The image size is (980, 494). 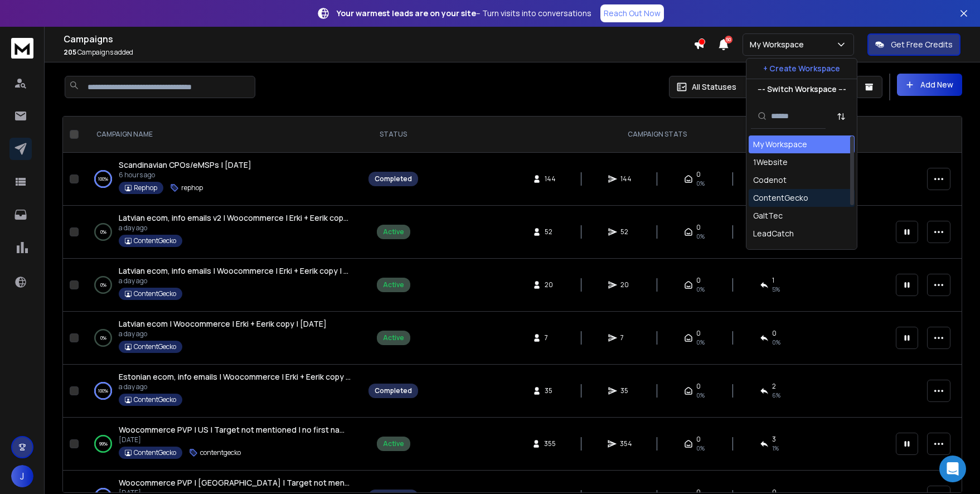 What do you see at coordinates (773, 280) in the screenshot?
I see `span: 1` at bounding box center [773, 280].